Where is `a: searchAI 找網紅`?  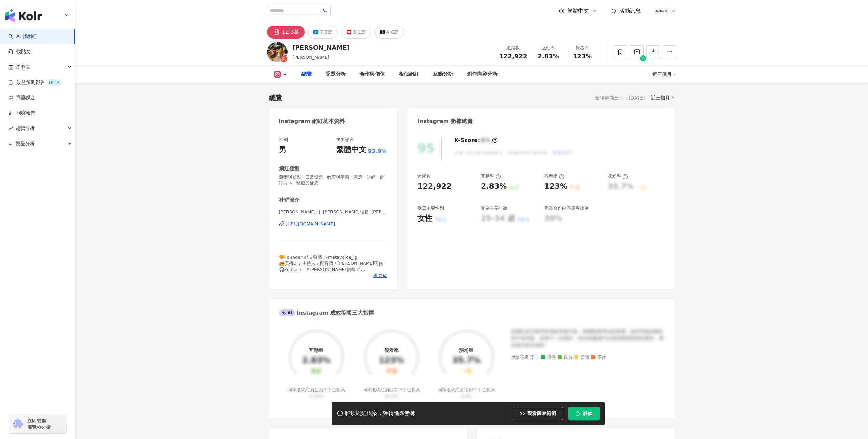 a: searchAI 找網紅 is located at coordinates (23, 37).